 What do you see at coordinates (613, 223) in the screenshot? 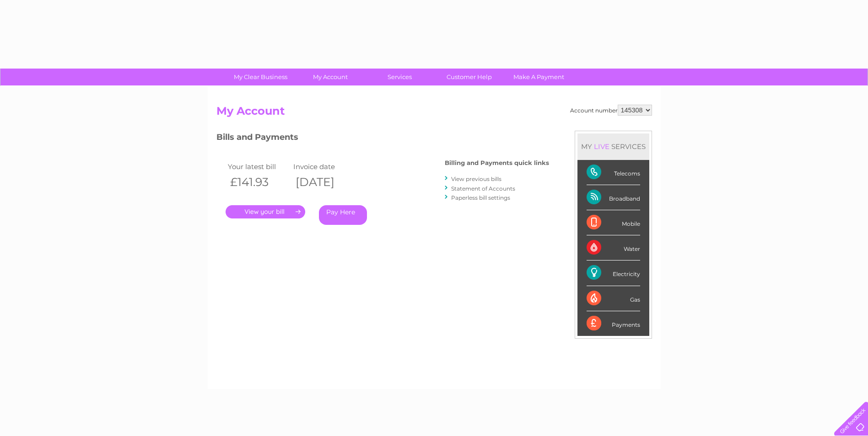
I see `div: Mobile` at bounding box center [613, 223].